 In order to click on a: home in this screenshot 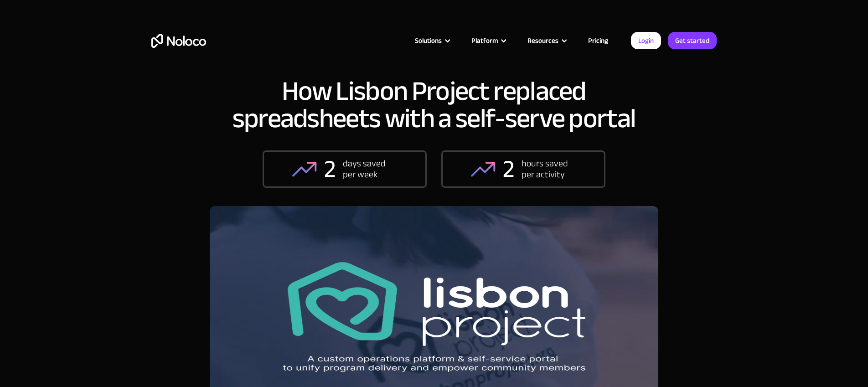, I will do `click(179, 40)`.